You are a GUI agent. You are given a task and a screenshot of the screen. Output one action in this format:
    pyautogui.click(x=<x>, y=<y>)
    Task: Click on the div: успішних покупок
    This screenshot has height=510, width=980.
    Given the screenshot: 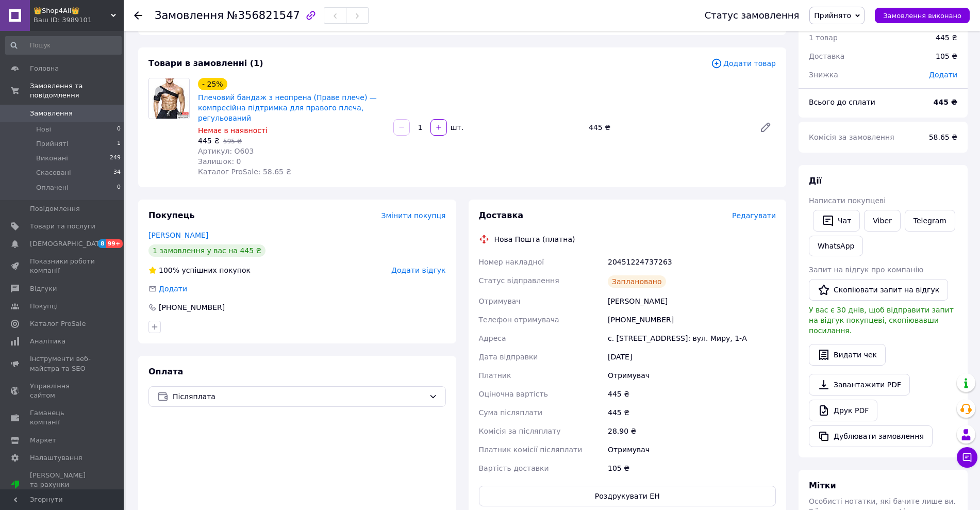 What is the action you would take?
    pyautogui.click(x=200, y=270)
    